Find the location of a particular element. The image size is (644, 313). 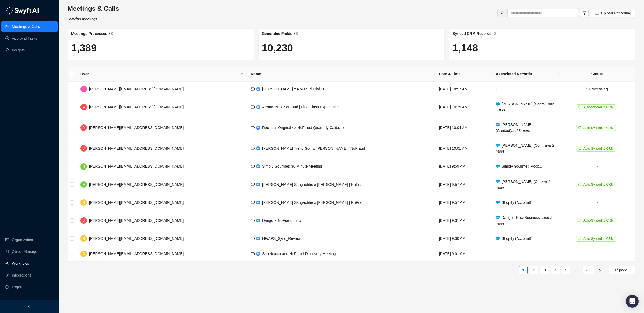

a: Object Manager is located at coordinates (25, 251).